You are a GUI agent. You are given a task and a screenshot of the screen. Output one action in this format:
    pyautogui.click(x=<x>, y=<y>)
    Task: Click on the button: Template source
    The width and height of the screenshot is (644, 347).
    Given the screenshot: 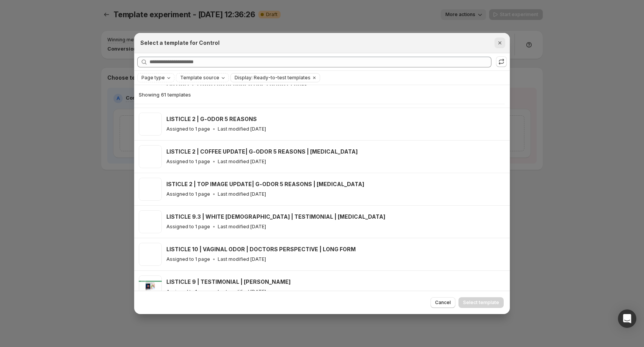 What is the action you would take?
    pyautogui.click(x=203, y=78)
    